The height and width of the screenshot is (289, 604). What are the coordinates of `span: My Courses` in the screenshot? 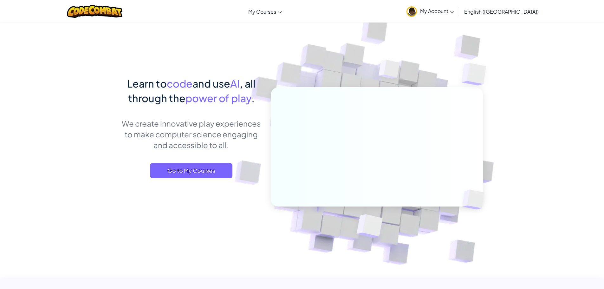 It's located at (262, 11).